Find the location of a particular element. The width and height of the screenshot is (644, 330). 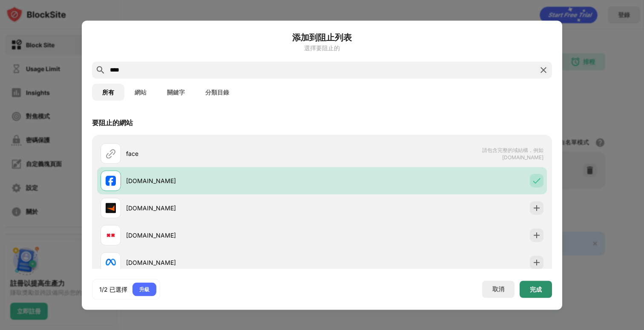

button: 關鍵字 is located at coordinates (176, 92).